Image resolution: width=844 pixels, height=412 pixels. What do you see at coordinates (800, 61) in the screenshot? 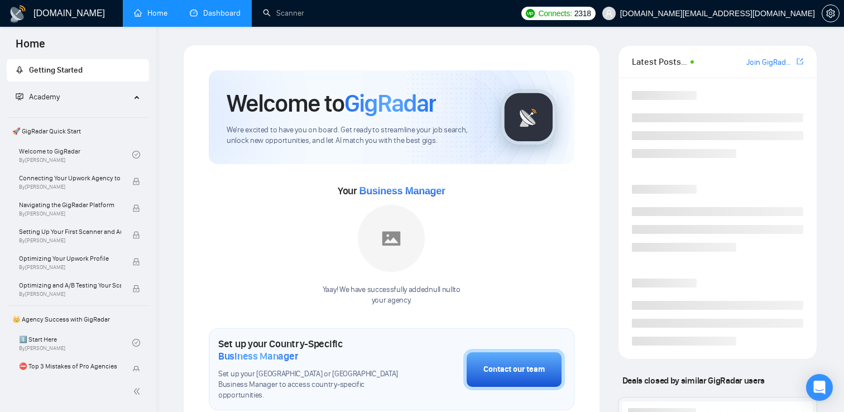
I see `span: export` at bounding box center [800, 61].